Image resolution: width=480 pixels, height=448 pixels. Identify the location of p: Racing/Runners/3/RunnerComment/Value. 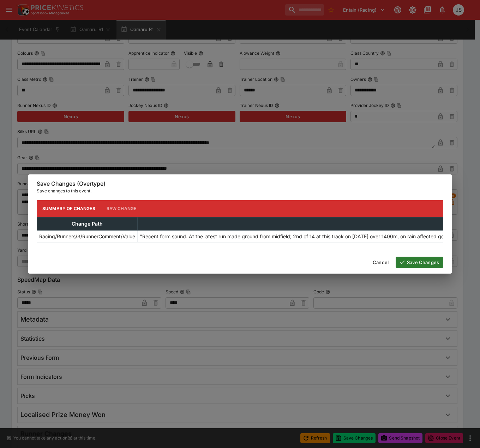
(87, 236).